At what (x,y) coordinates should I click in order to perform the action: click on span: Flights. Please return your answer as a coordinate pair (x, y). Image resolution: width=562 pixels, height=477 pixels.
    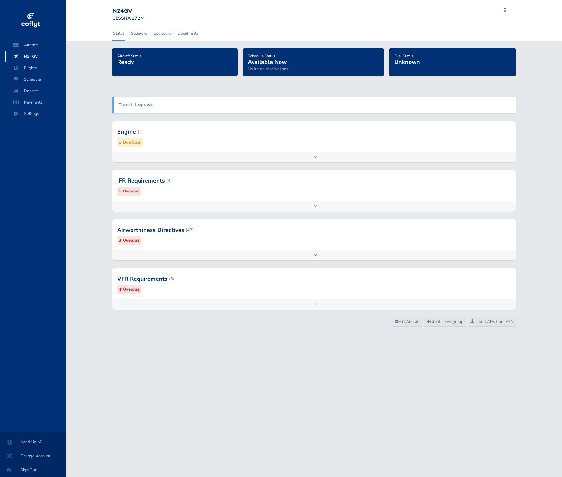
    Looking at the image, I should click on (36, 68).